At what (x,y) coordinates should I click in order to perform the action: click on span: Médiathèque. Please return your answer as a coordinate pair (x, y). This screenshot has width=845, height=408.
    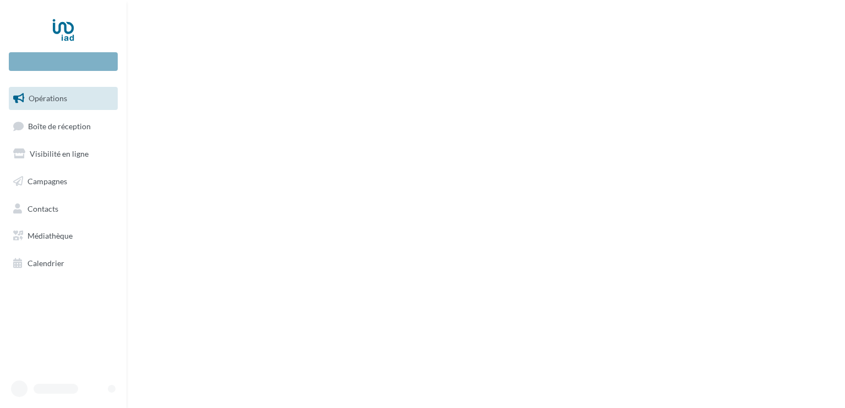
    Looking at the image, I should click on (50, 235).